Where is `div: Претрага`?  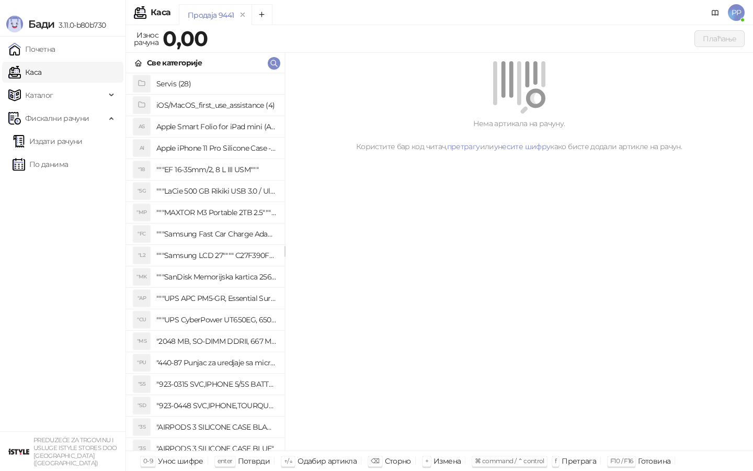 div: Претрага is located at coordinates (579, 461).